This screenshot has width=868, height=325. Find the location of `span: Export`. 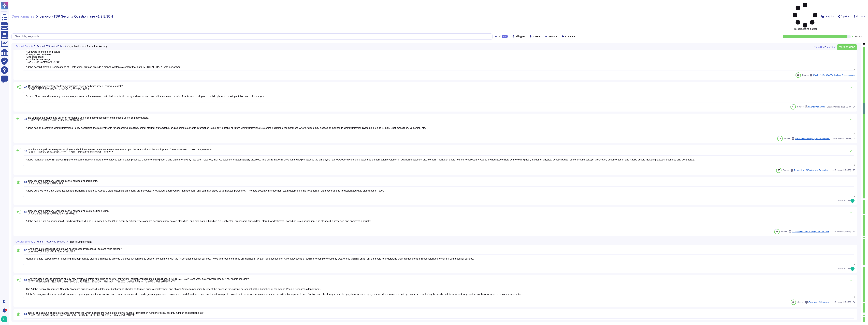

span: Export is located at coordinates (844, 16).